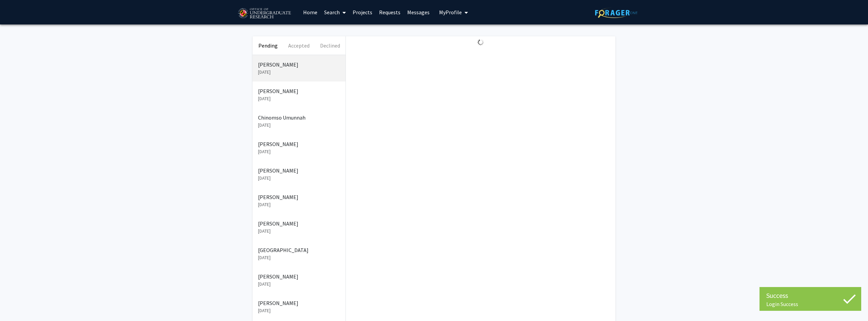 This screenshot has height=321, width=868. I want to click on button: Accepted, so click(299, 45).